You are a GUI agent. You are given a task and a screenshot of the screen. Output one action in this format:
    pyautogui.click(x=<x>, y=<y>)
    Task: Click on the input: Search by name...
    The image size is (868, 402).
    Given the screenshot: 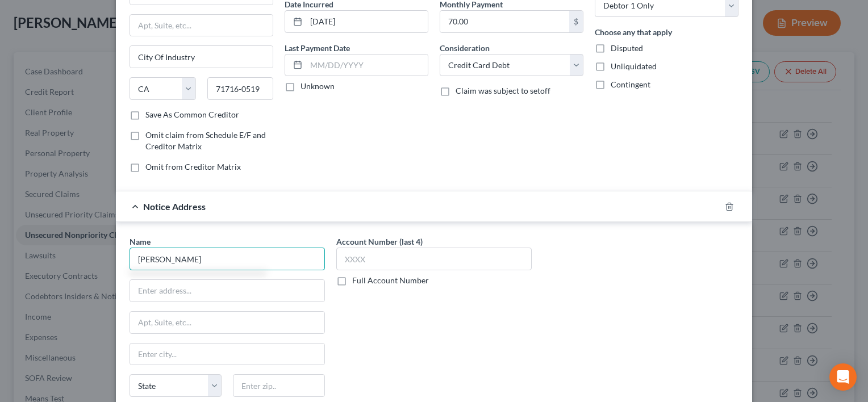 What is the action you would take?
    pyautogui.click(x=227, y=259)
    